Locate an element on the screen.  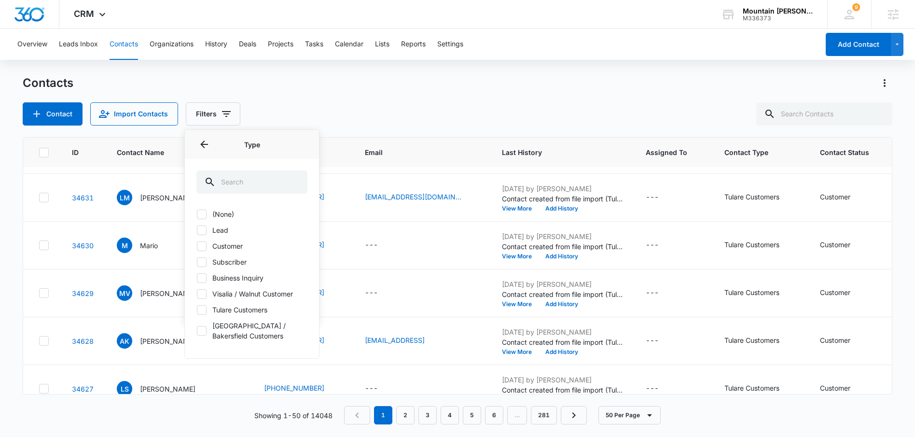
div: Contact Name - Mariah Villalobos - Select to Edit Field is located at coordinates (165, 293).